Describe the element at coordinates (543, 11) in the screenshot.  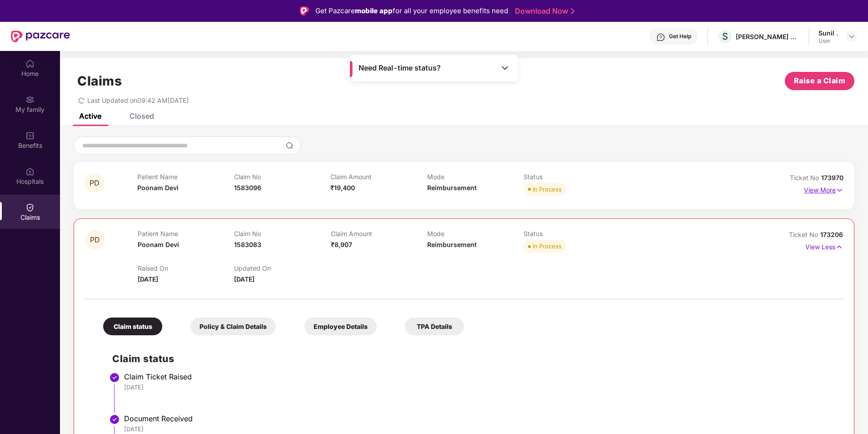
I see `a: Download Now` at that location.